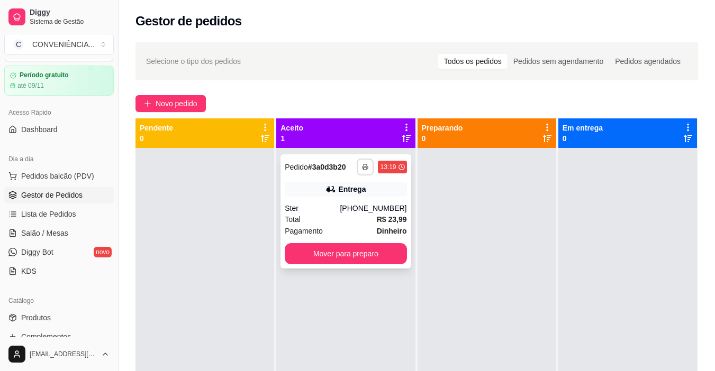 The image size is (715, 371). I want to click on a: Salão / Mesas, so click(59, 233).